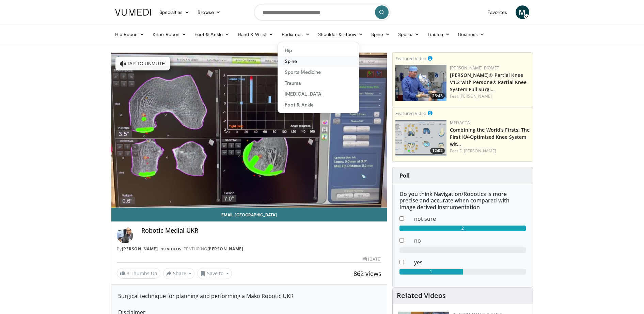 The height and width of the screenshot is (314, 644). I want to click on div: 1, so click(431, 272).